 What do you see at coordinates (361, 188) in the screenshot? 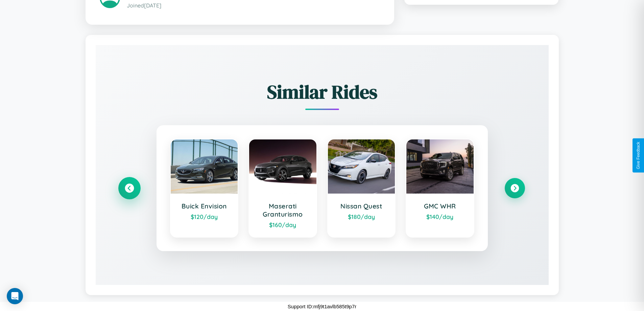
I see `a: Nissan Quest$180/day` at bounding box center [361, 188].